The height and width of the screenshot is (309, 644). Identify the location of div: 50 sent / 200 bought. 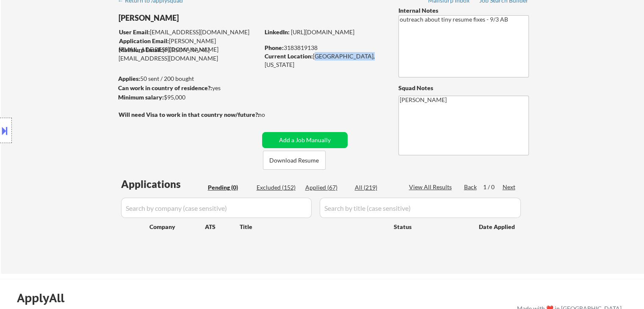
(189, 79).